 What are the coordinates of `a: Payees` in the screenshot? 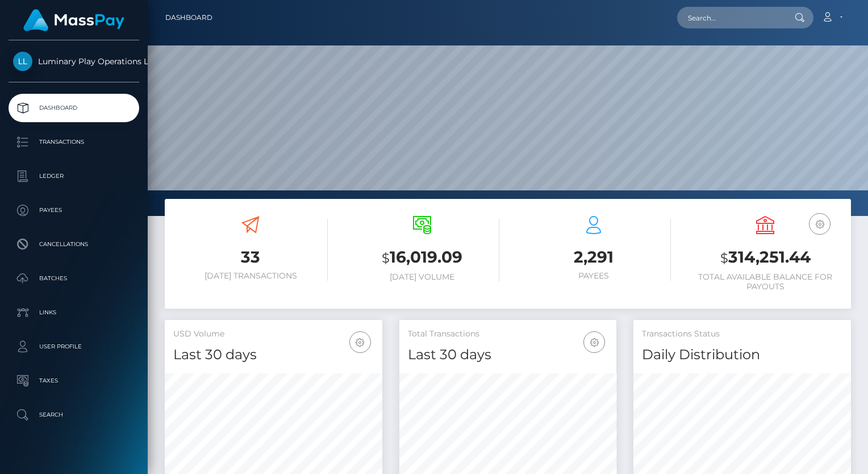 It's located at (73, 211).